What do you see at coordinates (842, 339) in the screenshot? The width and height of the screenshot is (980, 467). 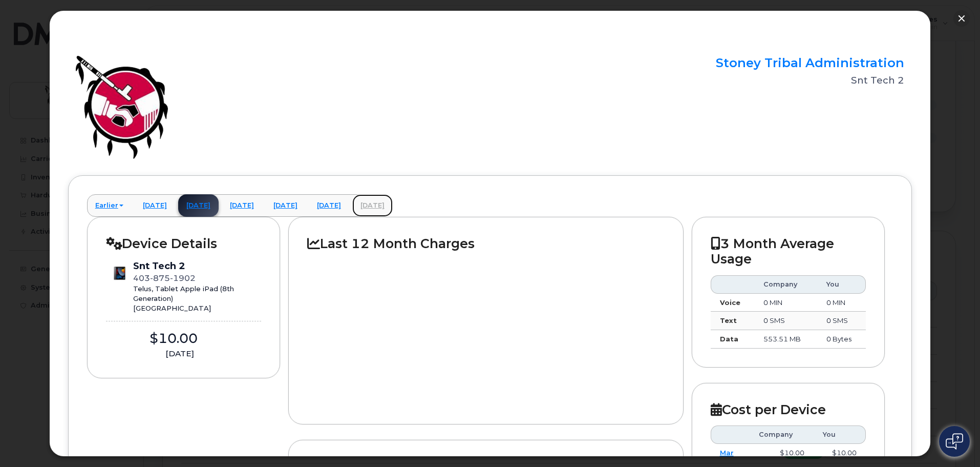 I see `td: 0 Bytes` at bounding box center [842, 339].